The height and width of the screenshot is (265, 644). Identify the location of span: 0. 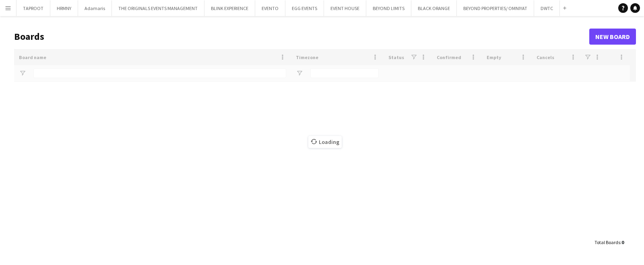
(623, 242).